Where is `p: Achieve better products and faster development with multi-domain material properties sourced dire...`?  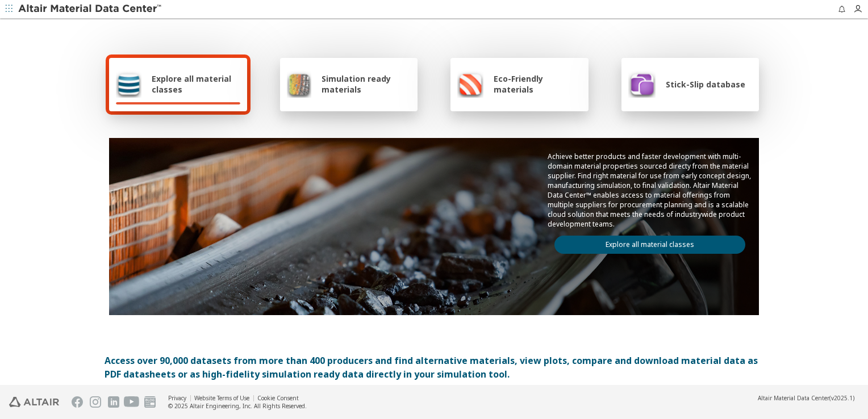 p: Achieve better products and faster development with multi-domain material properties sourced dire... is located at coordinates (650, 190).